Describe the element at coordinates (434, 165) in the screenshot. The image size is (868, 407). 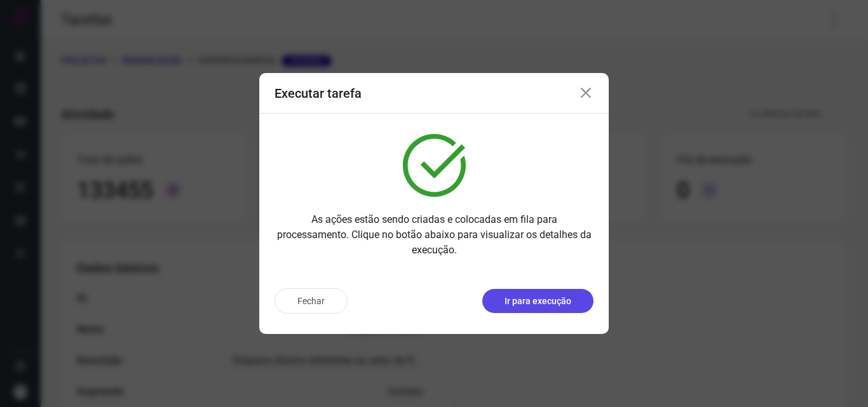
I see `img: verified.svg` at that location.